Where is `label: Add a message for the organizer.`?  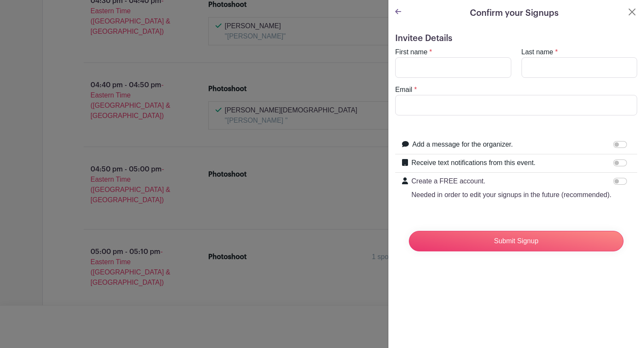 label: Add a message for the organizer. is located at coordinates (463, 144).